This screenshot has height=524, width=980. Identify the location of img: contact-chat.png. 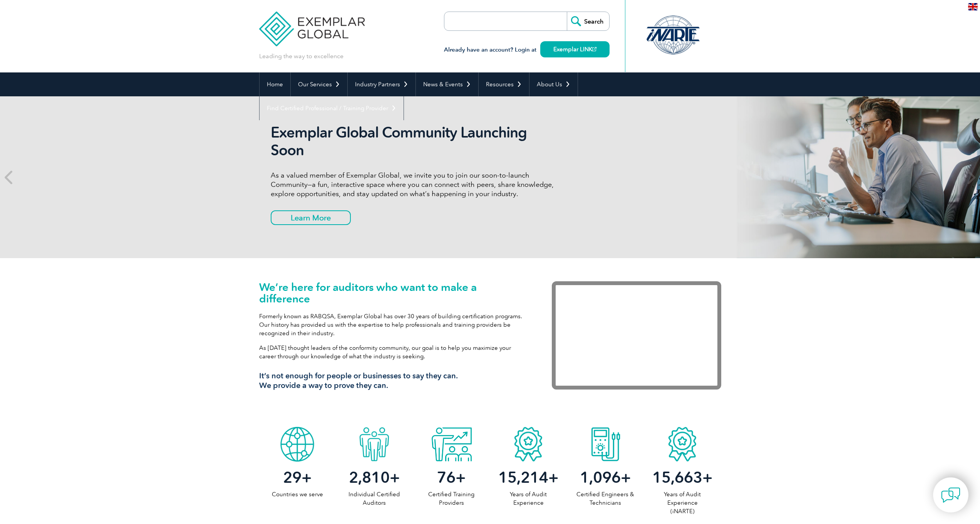
(951, 495).